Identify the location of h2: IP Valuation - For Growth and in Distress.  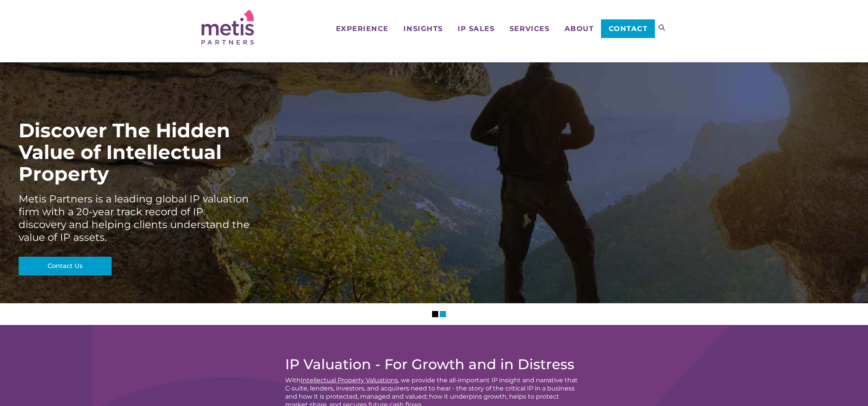
(434, 365).